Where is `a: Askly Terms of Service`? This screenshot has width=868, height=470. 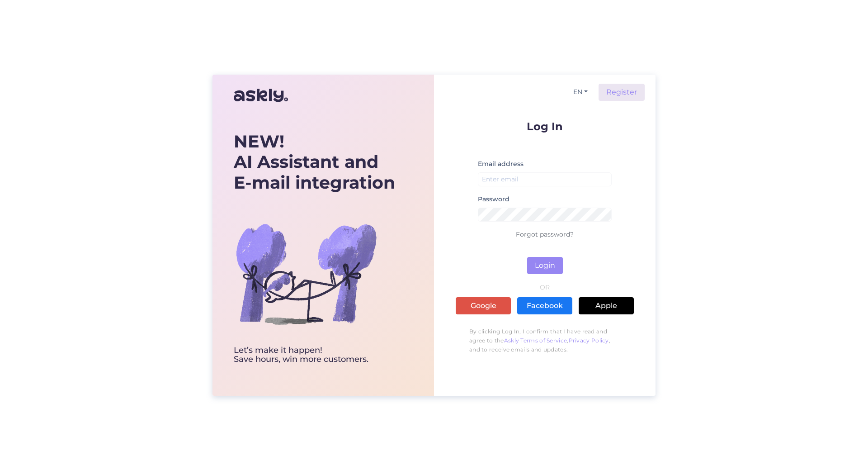 a: Askly Terms of Service is located at coordinates (535, 340).